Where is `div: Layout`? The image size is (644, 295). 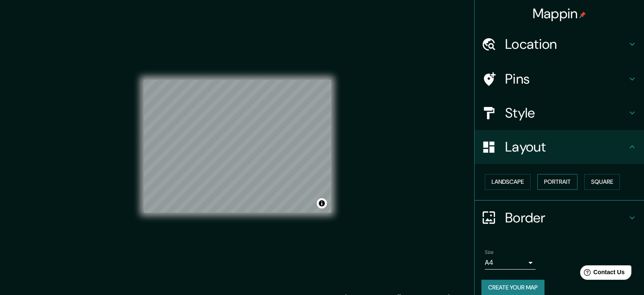 div: Layout is located at coordinates (560, 146).